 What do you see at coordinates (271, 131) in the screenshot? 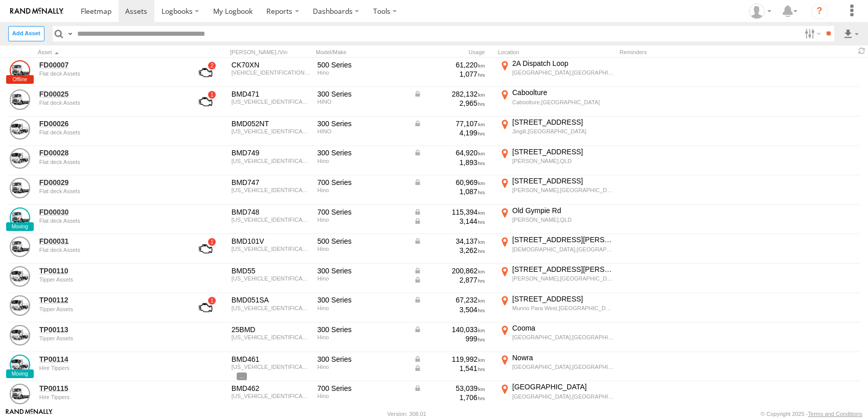
I see `div: JHHUCS1H90K031578` at bounding box center [271, 131].